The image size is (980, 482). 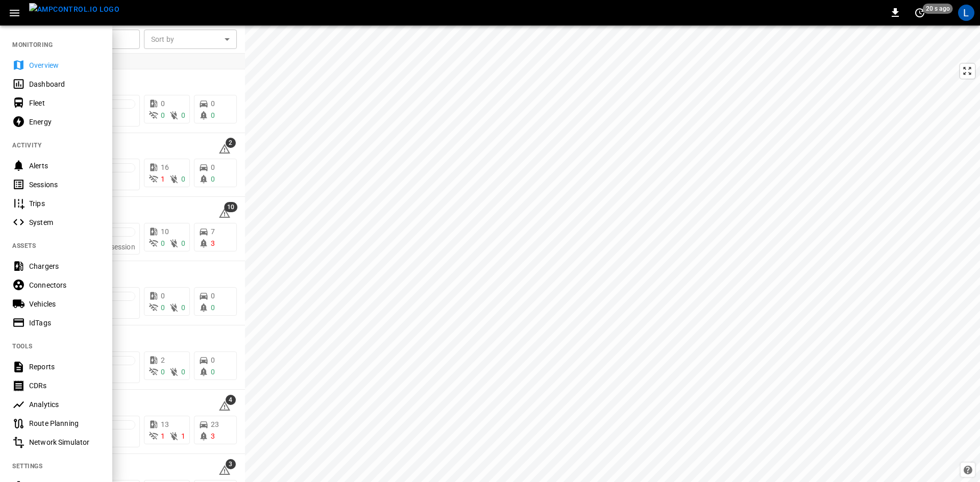 What do you see at coordinates (64, 84) in the screenshot?
I see `div: Dashboard` at bounding box center [64, 84].